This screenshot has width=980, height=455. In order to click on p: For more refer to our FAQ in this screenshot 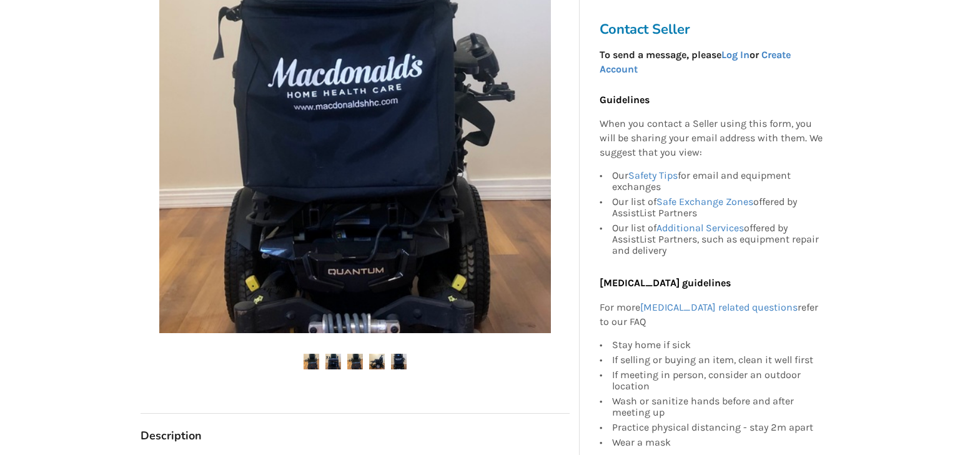, I will do `click(712, 315)`.